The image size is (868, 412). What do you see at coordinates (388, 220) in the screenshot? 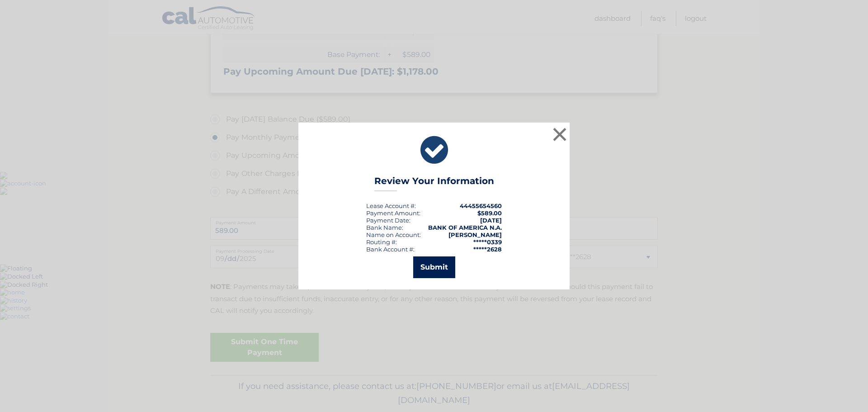
I see `span: Payment Date` at bounding box center [388, 220].